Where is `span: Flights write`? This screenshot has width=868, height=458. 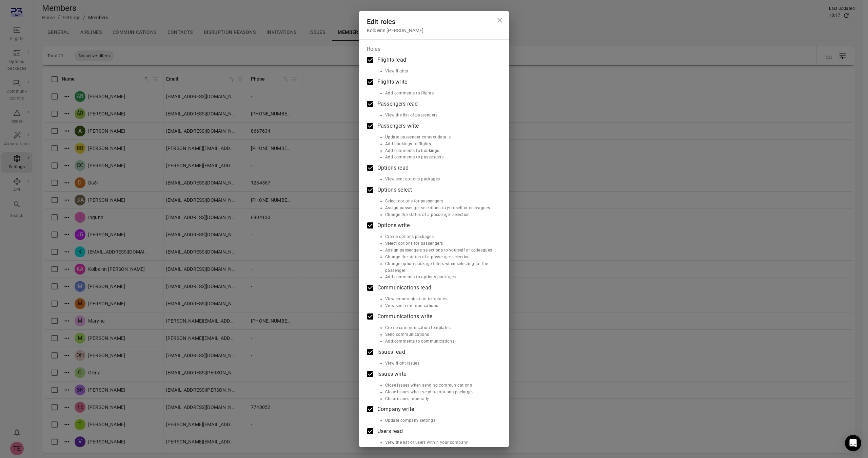
span: Flights write is located at coordinates (392, 82).